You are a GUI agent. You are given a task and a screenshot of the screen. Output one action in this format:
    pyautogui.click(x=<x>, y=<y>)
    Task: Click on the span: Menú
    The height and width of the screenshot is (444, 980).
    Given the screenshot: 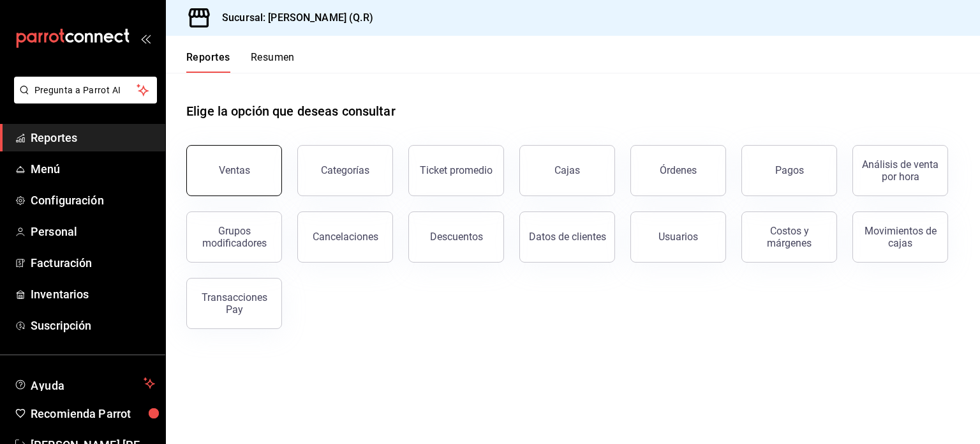 What is the action you would take?
    pyautogui.click(x=93, y=169)
    